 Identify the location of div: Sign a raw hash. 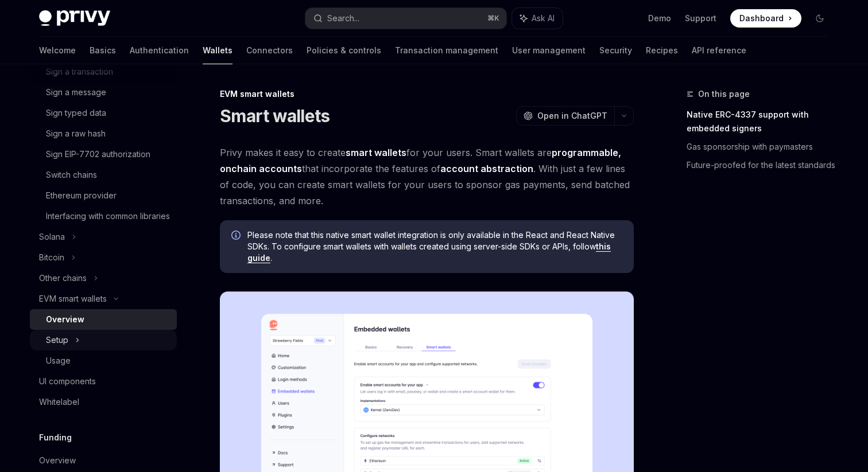
(76, 133).